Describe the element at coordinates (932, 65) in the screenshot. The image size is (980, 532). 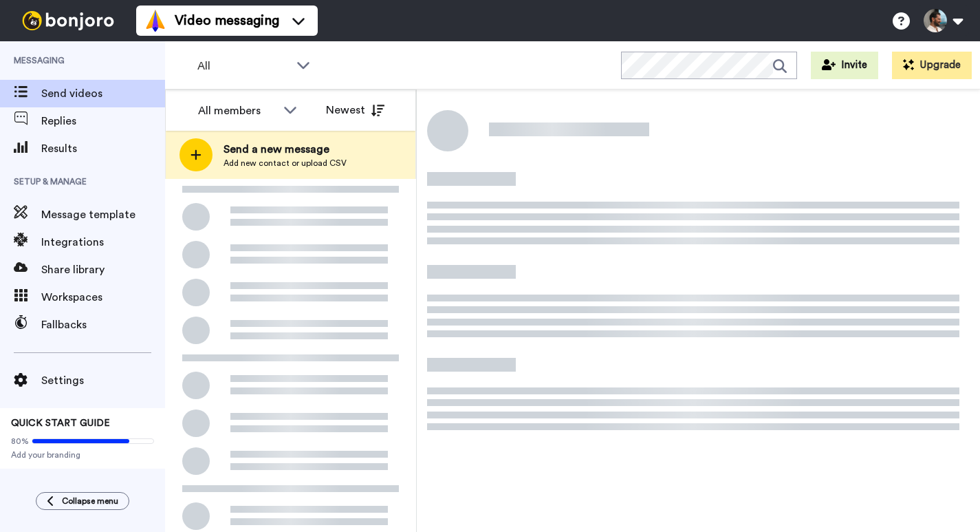
I see `button: Upgrade` at that location.